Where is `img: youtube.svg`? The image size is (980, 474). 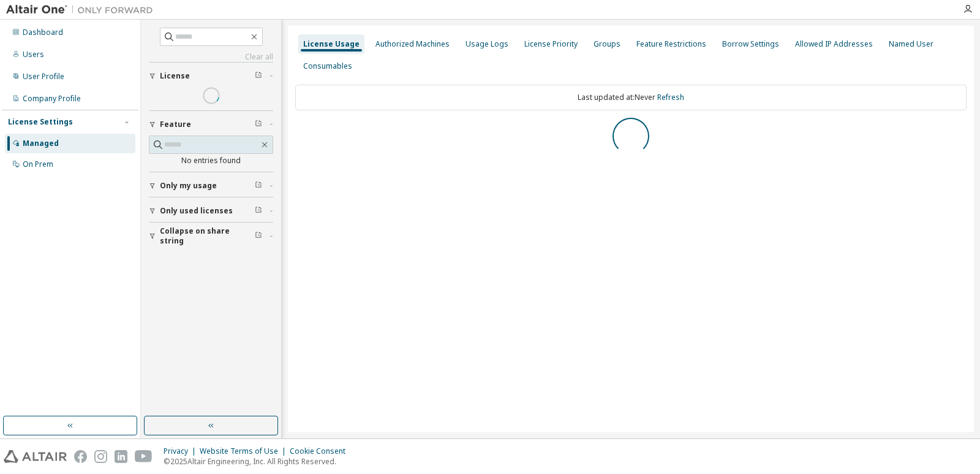
img: youtube.svg is located at coordinates (143, 456).